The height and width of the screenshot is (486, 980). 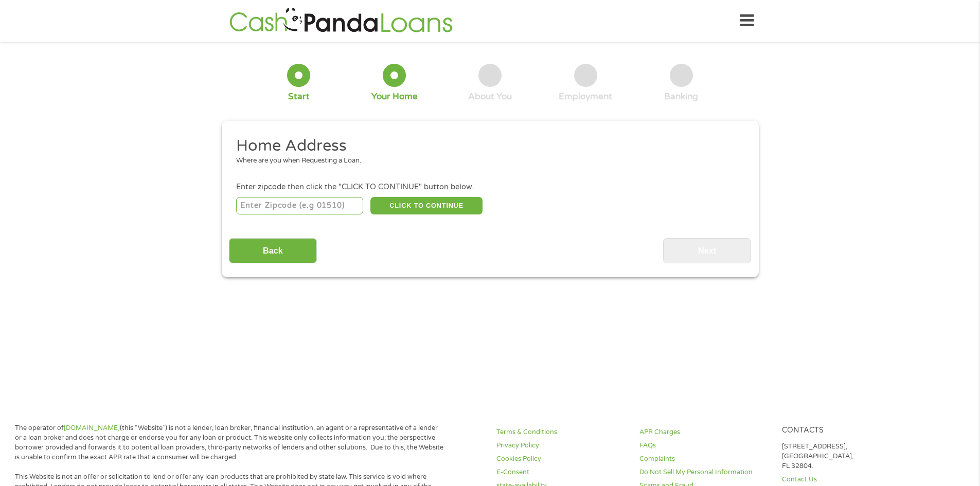 What do you see at coordinates (341, 21) in the screenshot?
I see `img: GetLoanNow Logo` at bounding box center [341, 21].